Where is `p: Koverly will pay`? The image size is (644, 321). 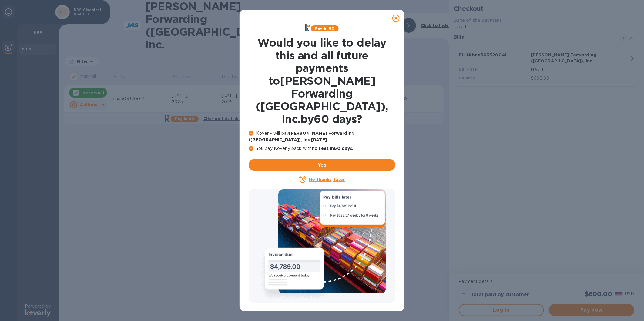
p: Koverly will pay is located at coordinates (322, 137).